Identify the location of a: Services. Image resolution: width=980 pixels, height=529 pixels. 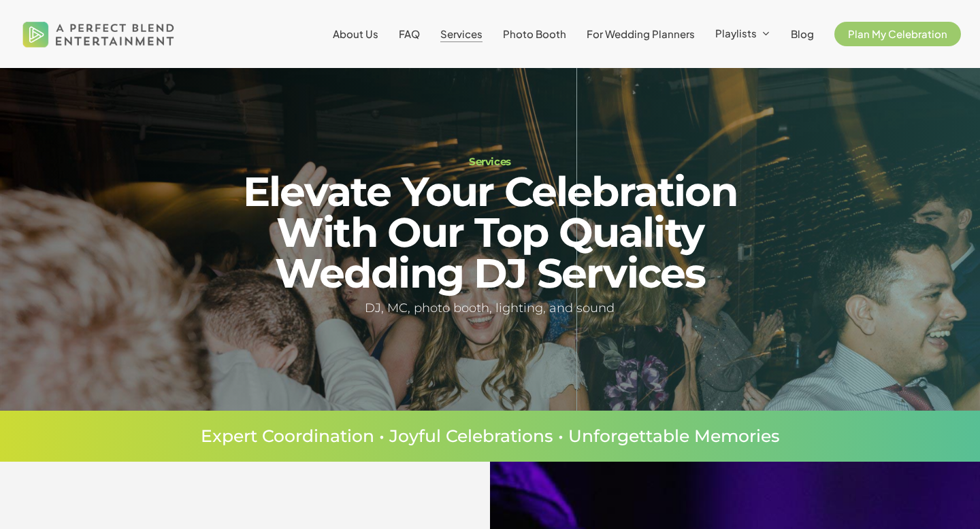
(461, 34).